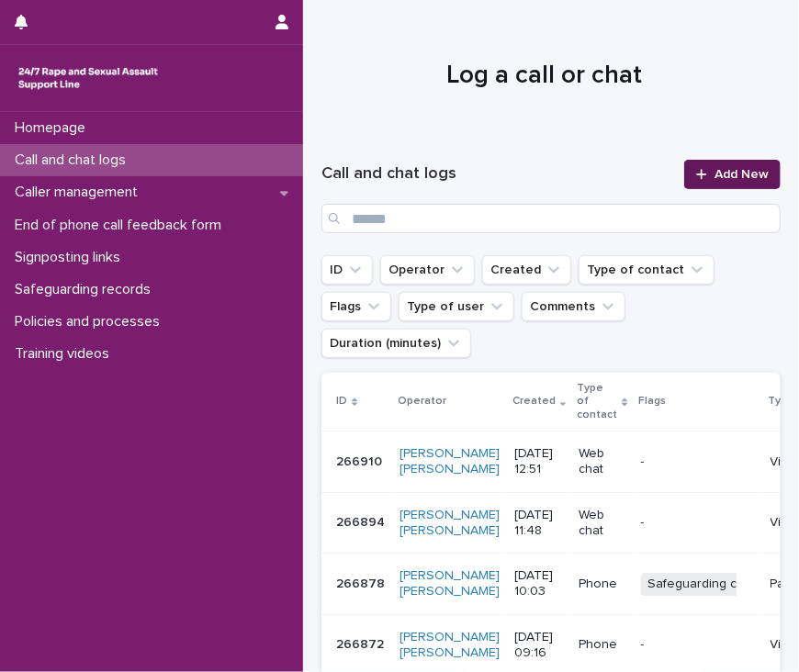 Image resolution: width=799 pixels, height=672 pixels. Describe the element at coordinates (66, 353) in the screenshot. I see `p: Training videos` at that location.